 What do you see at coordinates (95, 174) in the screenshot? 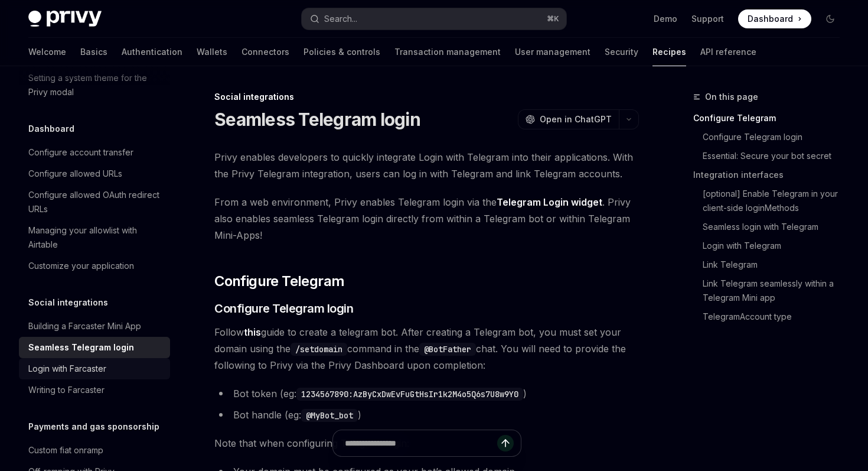
I see `a: Configure allowed URLs` at bounding box center [95, 174].